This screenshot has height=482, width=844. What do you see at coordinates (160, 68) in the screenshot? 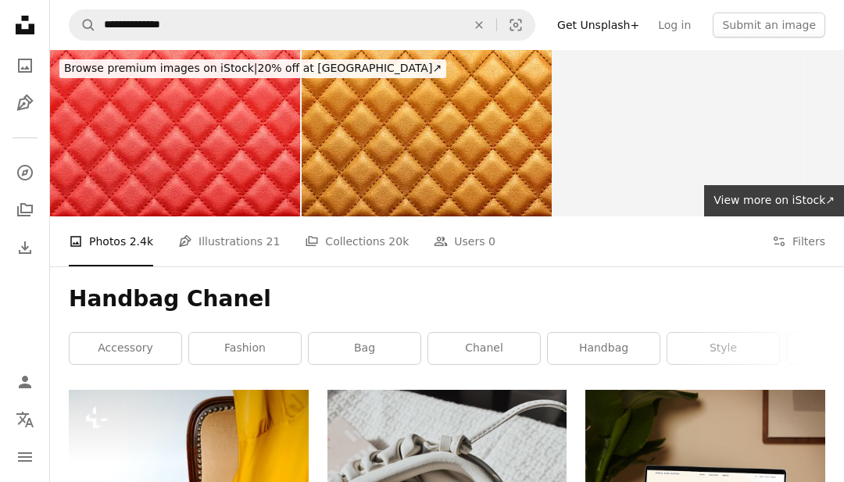
I see `span: Browse premium images on iStock |` at bounding box center [160, 68].